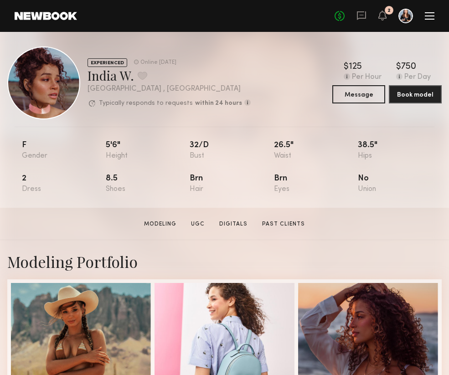  I want to click on div: 8.5, so click(148, 184).